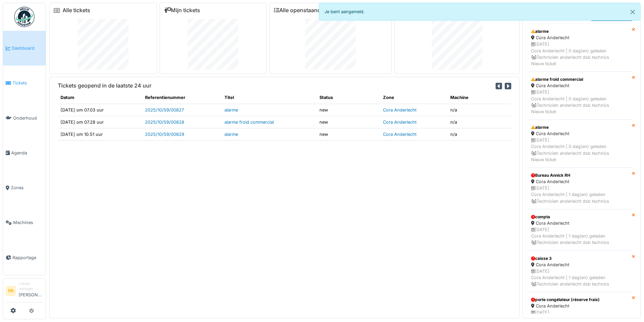 Image resolution: width=644 pixels, height=322 pixels. Describe the element at coordinates (24, 118) in the screenshot. I see `a: Onderhoud` at that location.